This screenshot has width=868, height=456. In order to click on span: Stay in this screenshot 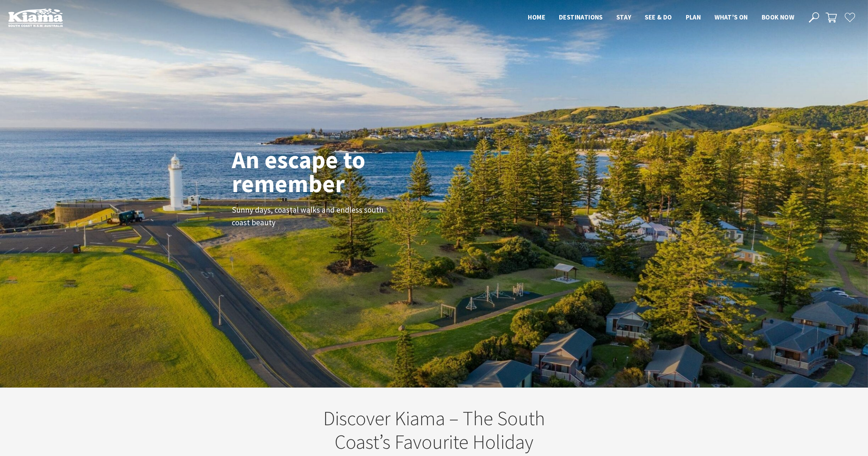, I will do `click(624, 17)`.